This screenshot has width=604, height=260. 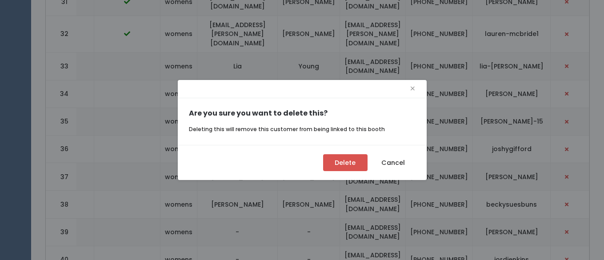 What do you see at coordinates (345, 163) in the screenshot?
I see `button: Delete` at bounding box center [345, 163].